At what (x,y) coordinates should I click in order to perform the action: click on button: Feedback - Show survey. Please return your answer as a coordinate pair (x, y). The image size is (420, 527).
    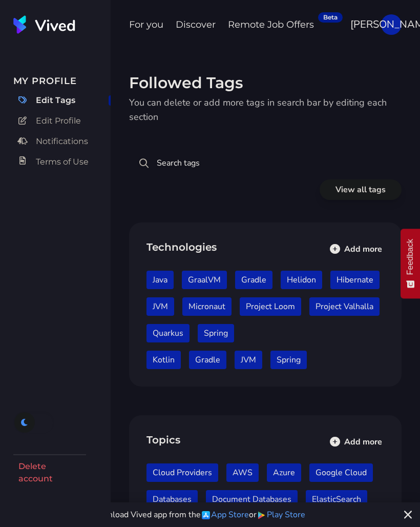
    Looking at the image, I should click on (410, 264).